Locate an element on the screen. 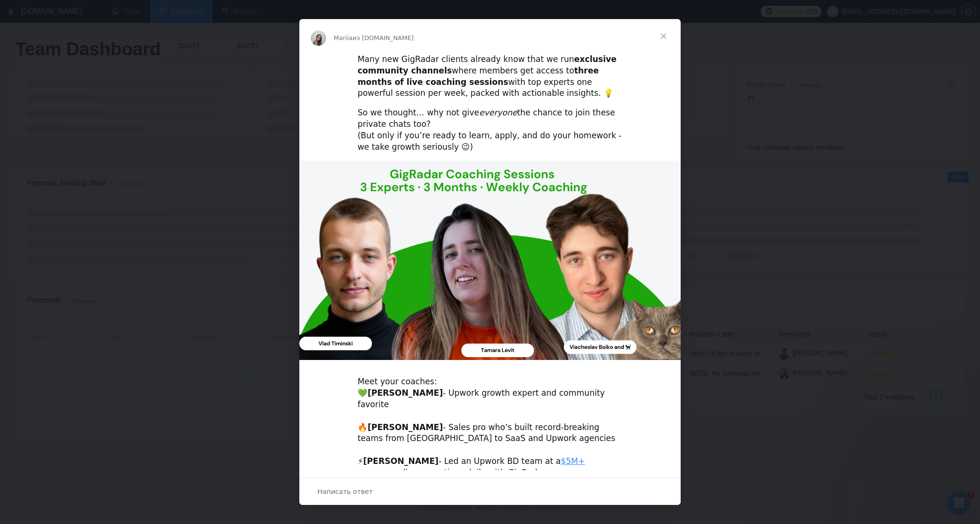  span: Написать ответ is located at coordinates (345, 492).